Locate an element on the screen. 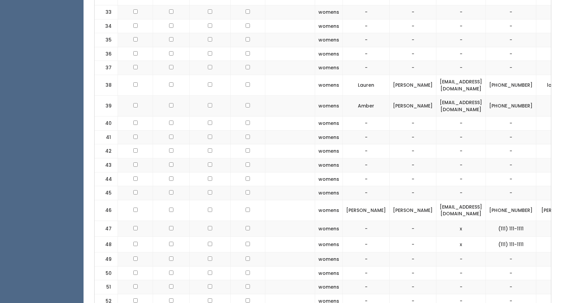 This screenshot has width=562, height=303. td: Amber is located at coordinates (366, 106).